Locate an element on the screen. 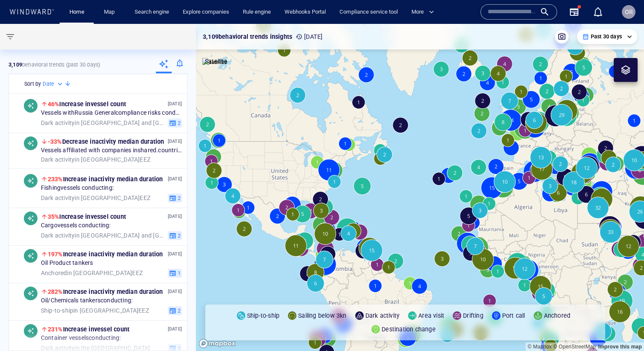 This screenshot has height=351, width=644. a: Mapbox logo is located at coordinates (217, 343).